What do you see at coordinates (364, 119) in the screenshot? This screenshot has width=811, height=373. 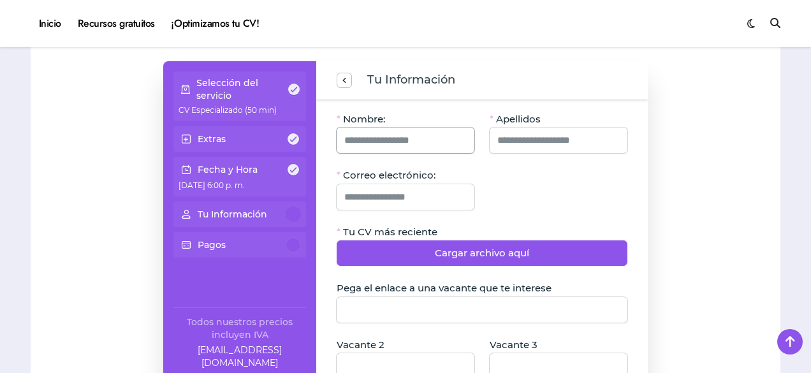 I see `span: Nombre:` at bounding box center [364, 119].